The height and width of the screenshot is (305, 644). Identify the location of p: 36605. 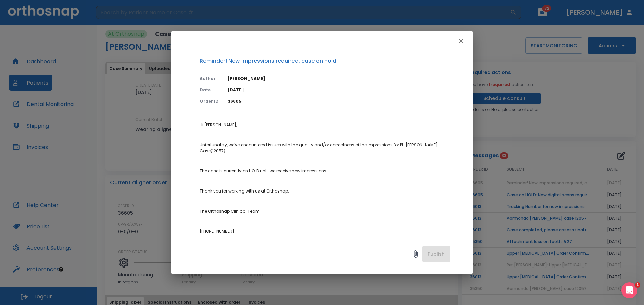
(339, 101).